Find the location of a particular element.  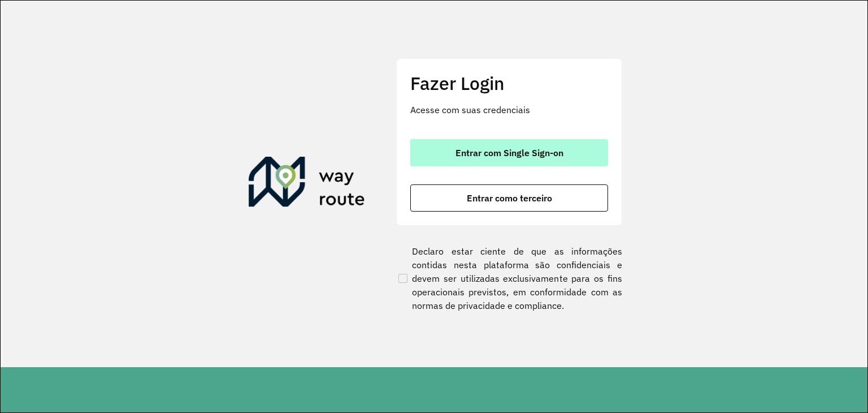

p: Acesse com suas credenciais is located at coordinates (509, 110).